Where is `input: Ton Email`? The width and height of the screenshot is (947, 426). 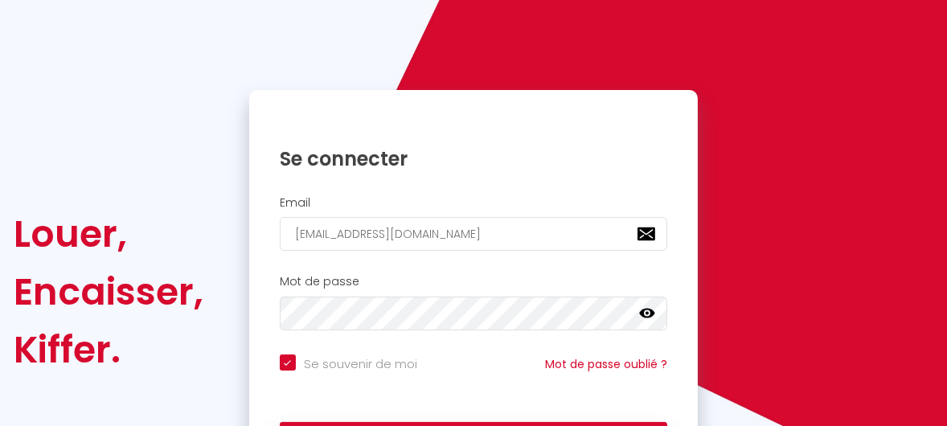 input: Ton Email is located at coordinates (474, 234).